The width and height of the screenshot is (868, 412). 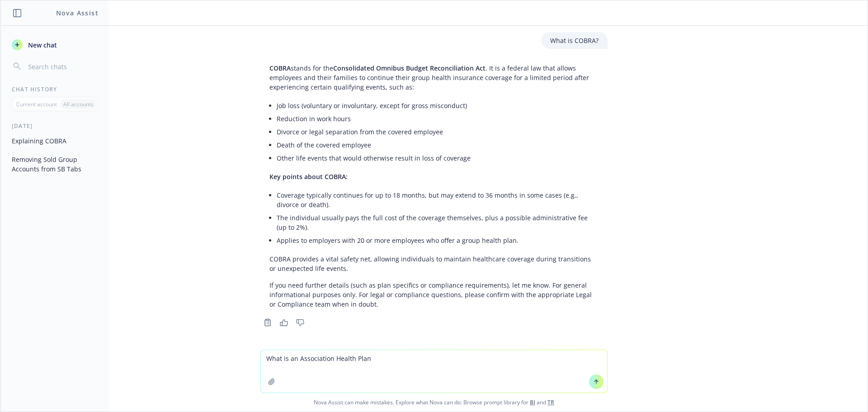 What do you see at coordinates (434, 77) in the screenshot?
I see `p: stands for the . It is a federal law that allows employees and their families to continue their g...` at bounding box center [434, 77].